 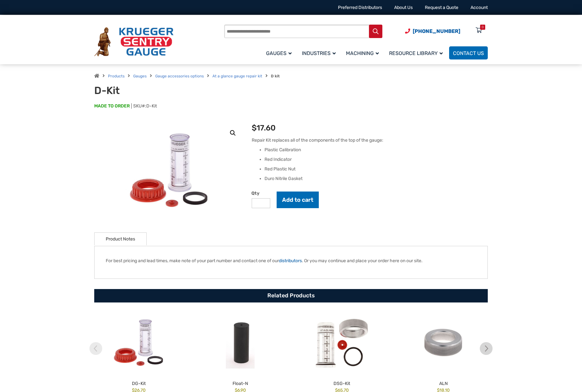 What do you see at coordinates (279, 53) in the screenshot?
I see `span: Gauges` at bounding box center [279, 53].